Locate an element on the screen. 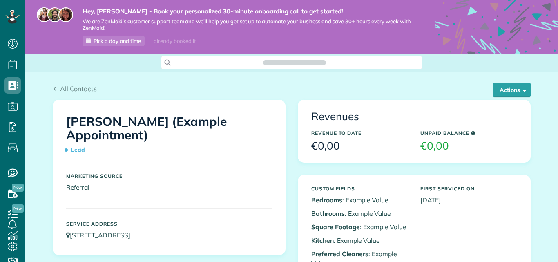  p: Referral is located at coordinates (169, 187).